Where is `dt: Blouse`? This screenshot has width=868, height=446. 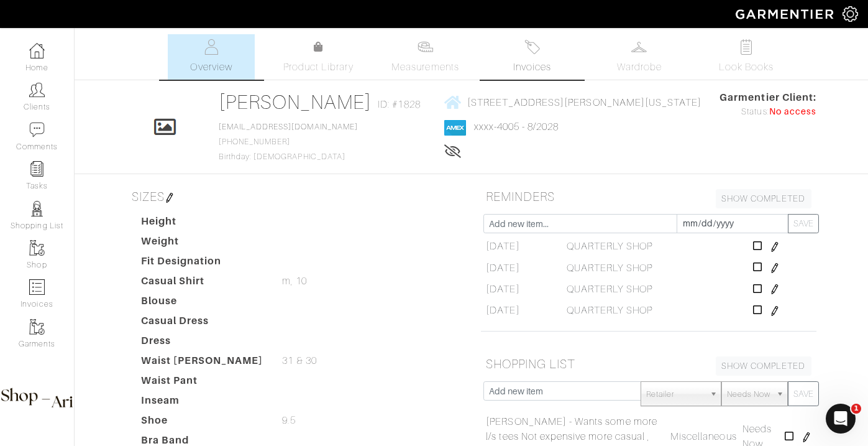 dt: Blouse is located at coordinates (202, 303).